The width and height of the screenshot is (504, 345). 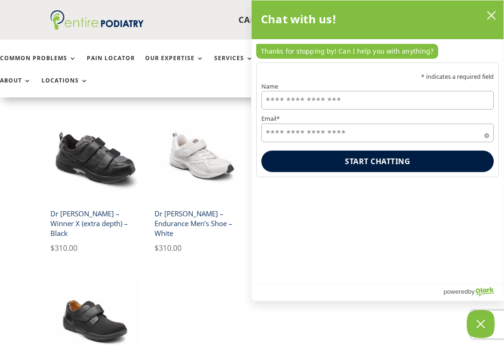 I want to click on button: Start chatting, so click(x=378, y=161).